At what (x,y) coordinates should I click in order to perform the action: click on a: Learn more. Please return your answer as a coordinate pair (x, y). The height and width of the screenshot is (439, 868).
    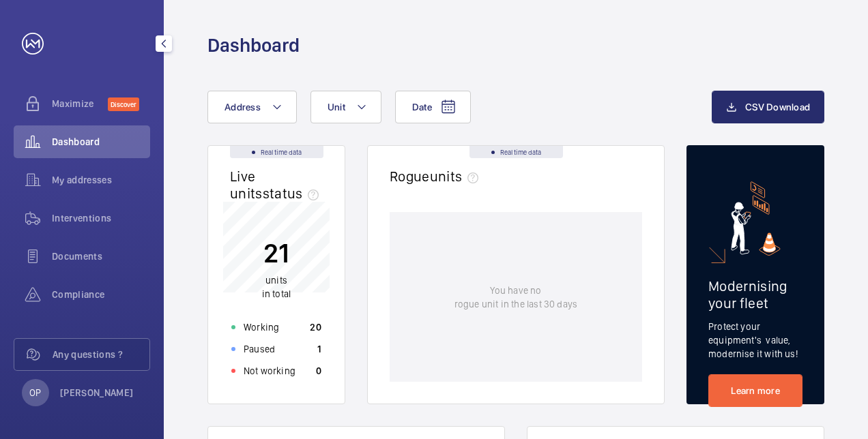
    Looking at the image, I should click on (756, 391).